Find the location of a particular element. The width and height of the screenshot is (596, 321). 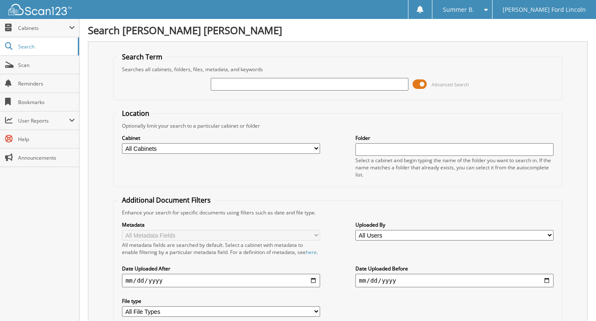

label: Metadata is located at coordinates (221, 224).